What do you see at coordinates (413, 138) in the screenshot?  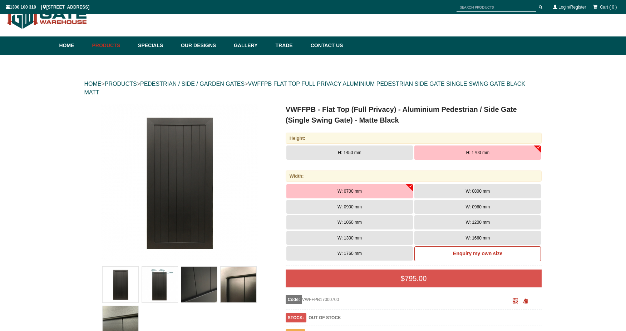 I see `div: Height:` at bounding box center [413, 138].